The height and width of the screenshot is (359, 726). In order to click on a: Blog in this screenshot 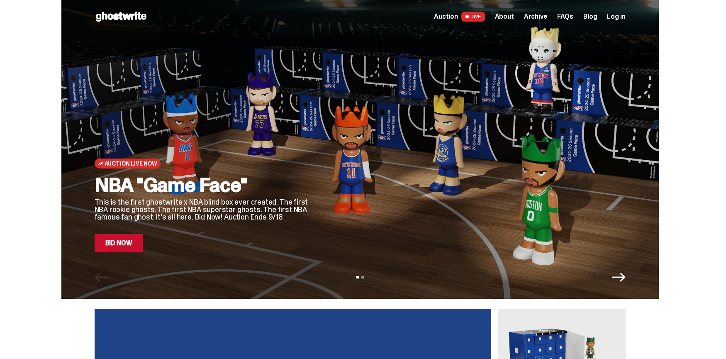, I will do `click(590, 17)`.